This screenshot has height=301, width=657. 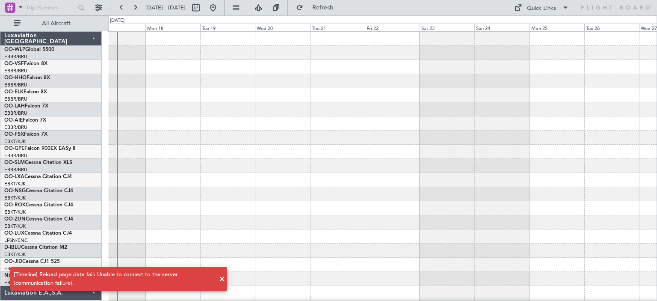 What do you see at coordinates (542, 9) in the screenshot?
I see `div: Quick Links` at bounding box center [542, 9].